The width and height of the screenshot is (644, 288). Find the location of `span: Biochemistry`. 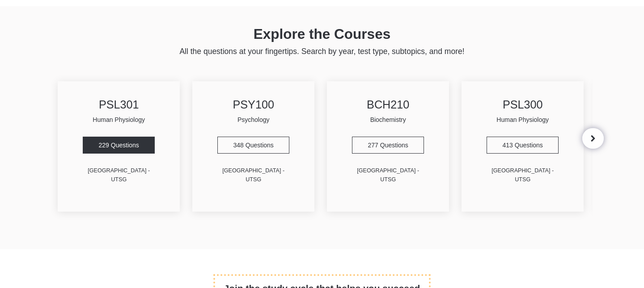

span: Biochemistry is located at coordinates (388, 120).